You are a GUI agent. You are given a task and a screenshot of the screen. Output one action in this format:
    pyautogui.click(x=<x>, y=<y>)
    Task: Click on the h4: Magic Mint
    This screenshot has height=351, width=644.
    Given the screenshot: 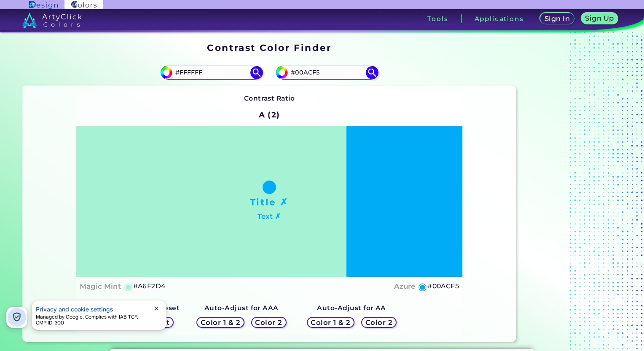 What is the action you would take?
    pyautogui.click(x=101, y=286)
    